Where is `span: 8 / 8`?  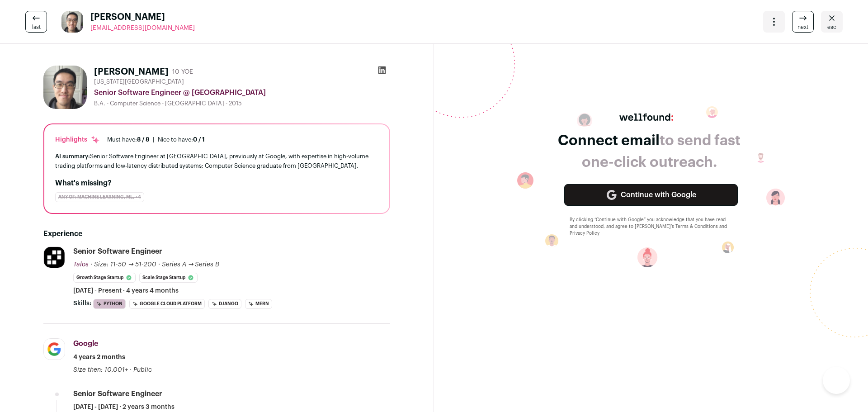 span: 8 / 8 is located at coordinates (143, 139).